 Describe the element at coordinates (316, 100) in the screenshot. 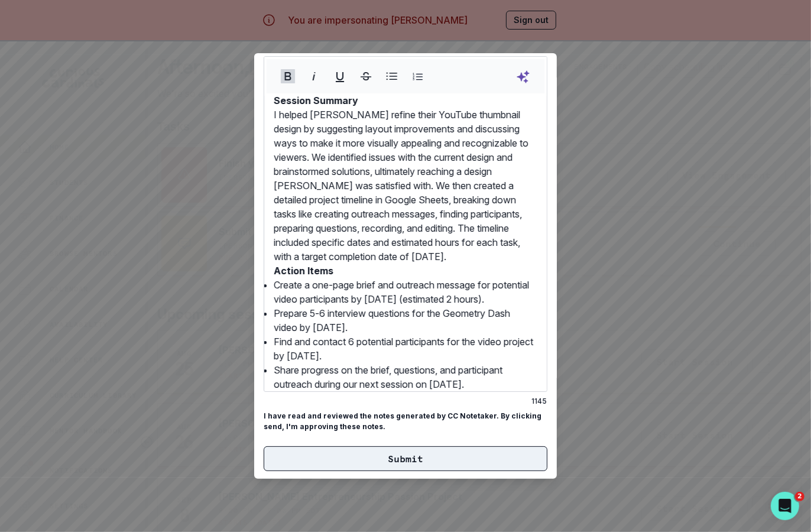

I see `strong: Session Summary` at that location.